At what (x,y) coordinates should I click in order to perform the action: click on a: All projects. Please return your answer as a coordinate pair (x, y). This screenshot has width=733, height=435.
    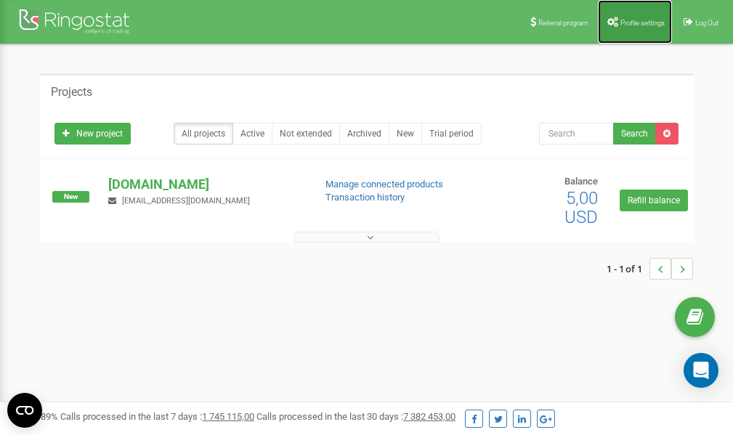
    Looking at the image, I should click on (204, 134).